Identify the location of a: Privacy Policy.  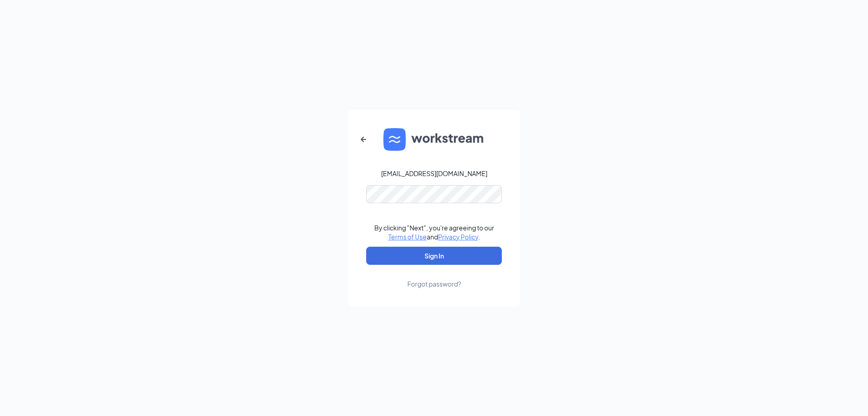
(458, 237).